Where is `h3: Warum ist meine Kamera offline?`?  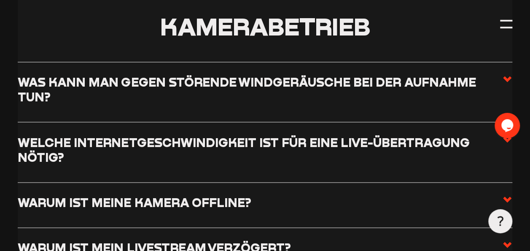
h3: Warum ist meine Kamera offline? is located at coordinates (134, 201).